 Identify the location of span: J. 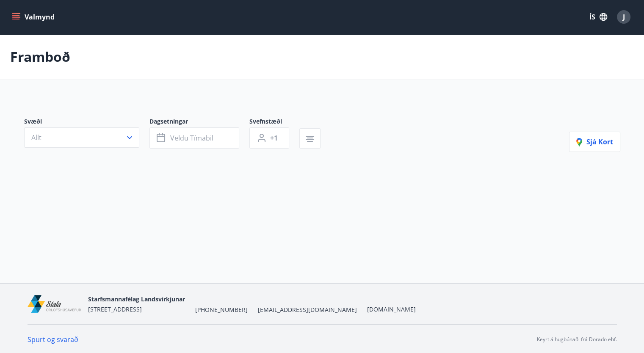
(624, 17).